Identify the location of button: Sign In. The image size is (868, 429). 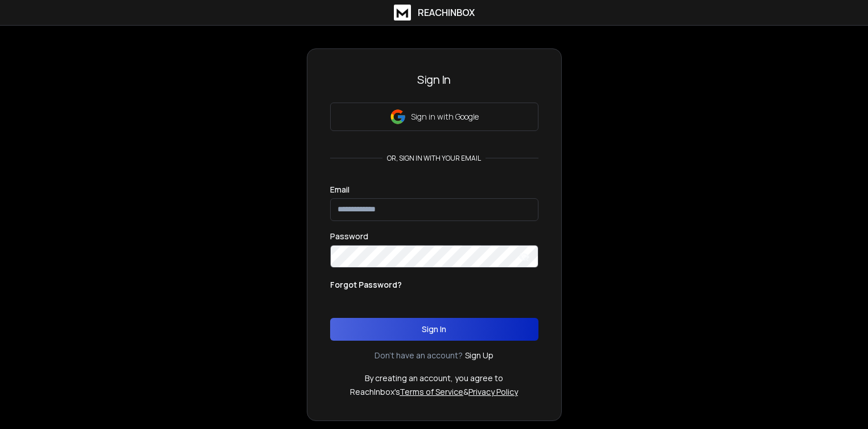
(434, 330).